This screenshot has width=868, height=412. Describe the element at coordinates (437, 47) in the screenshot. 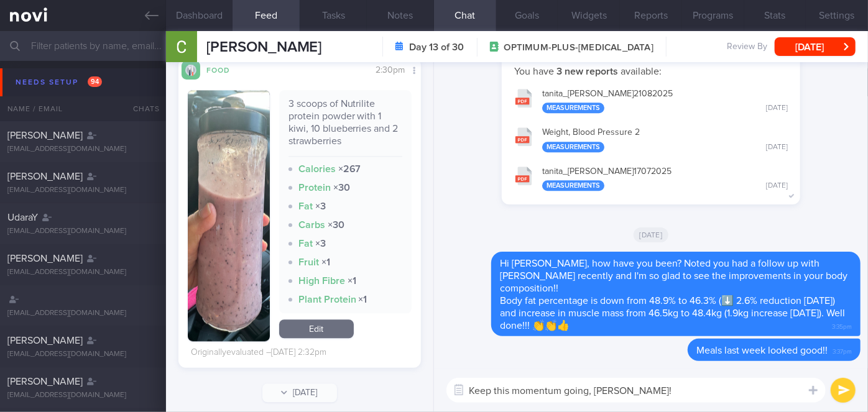

I see `strong: Day 13 of 30` at that location.